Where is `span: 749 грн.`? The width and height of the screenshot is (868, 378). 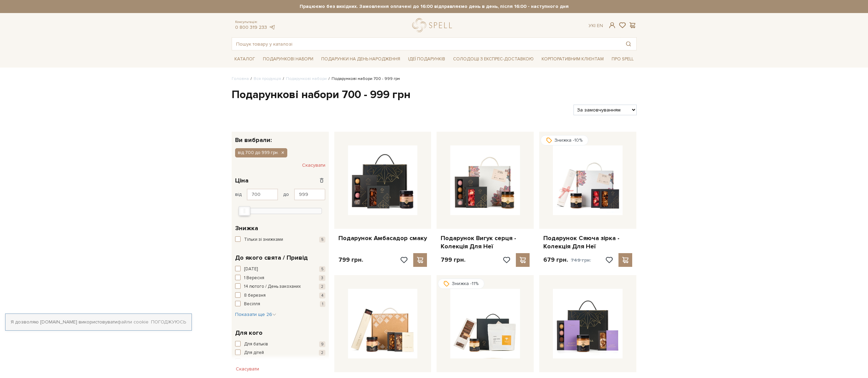 span: 749 грн. is located at coordinates (581, 260).